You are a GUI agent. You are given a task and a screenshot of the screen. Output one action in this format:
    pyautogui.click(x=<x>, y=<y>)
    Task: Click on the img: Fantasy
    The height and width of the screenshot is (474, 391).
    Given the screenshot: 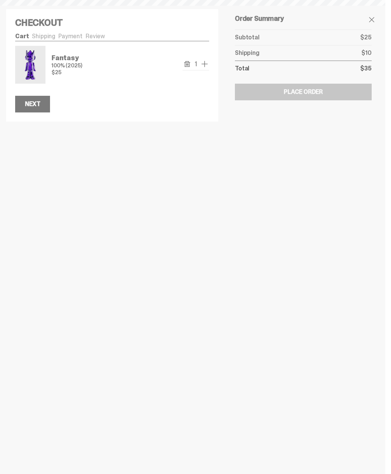 What is the action you would take?
    pyautogui.click(x=30, y=65)
    